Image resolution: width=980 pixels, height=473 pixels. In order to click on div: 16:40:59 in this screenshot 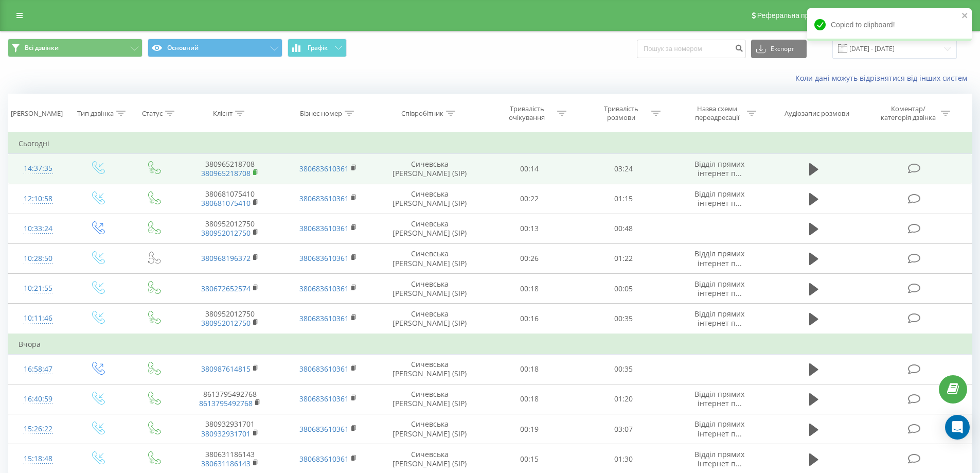, I will do `click(38, 399)`.